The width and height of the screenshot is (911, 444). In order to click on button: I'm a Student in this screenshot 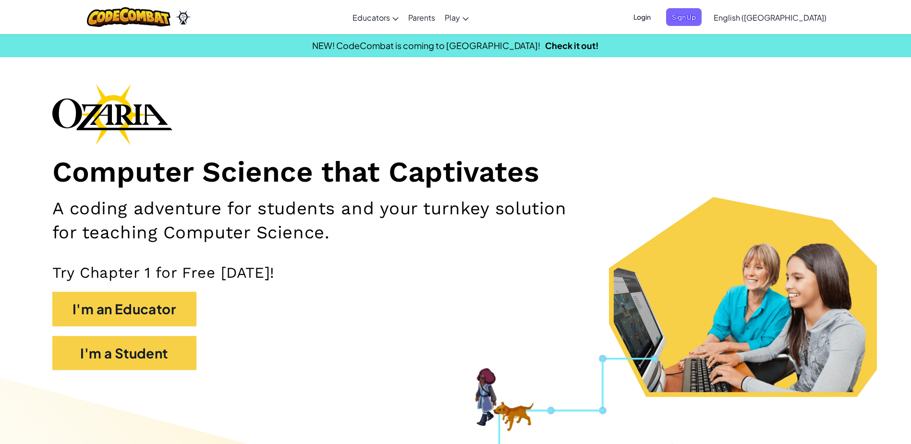, I will do `click(124, 353)`.